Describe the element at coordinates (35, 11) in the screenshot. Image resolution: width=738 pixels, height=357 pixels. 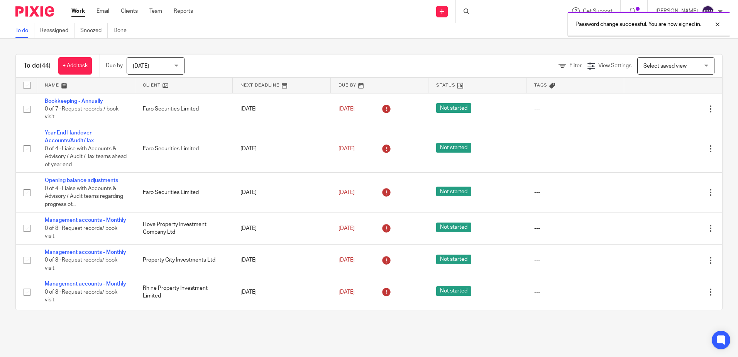
I see `img: Pixie` at that location.